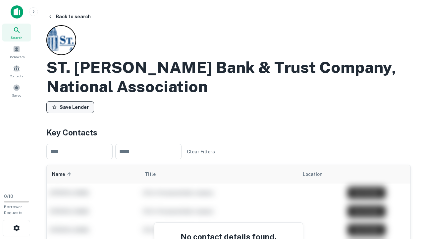 The width and height of the screenshot is (424, 239). I want to click on div: Search, so click(17, 32).